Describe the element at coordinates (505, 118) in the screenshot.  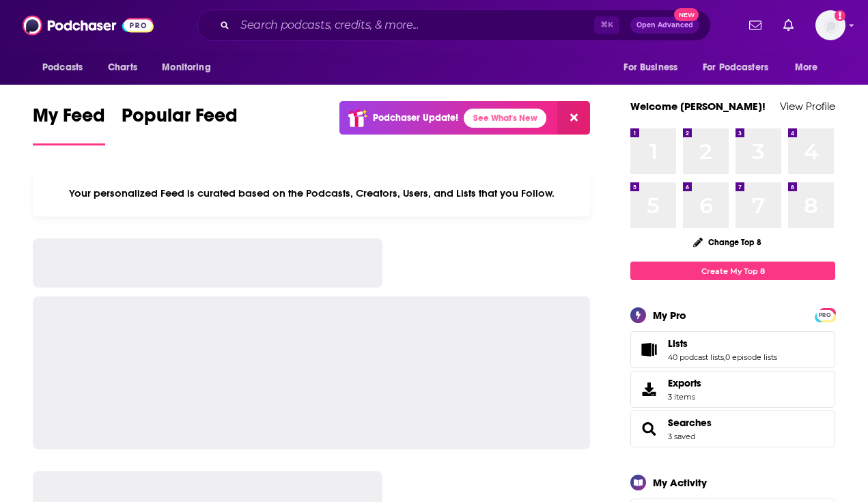
I see `a: See What's New` at that location.